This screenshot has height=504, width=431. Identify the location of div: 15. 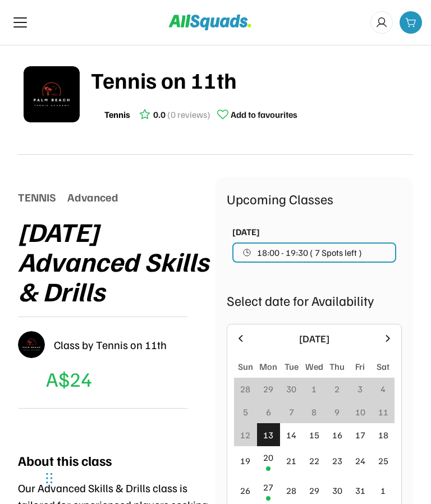
(314, 435).